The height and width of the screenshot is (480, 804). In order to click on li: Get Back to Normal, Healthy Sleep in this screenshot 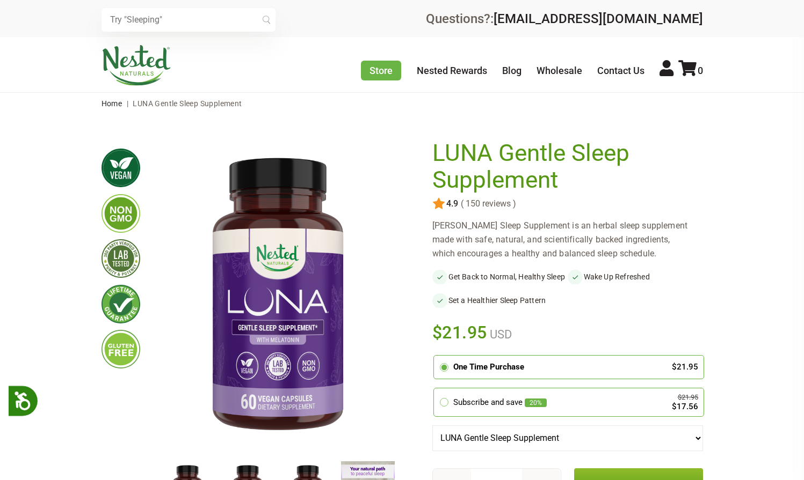, I will do `click(500, 277)`.